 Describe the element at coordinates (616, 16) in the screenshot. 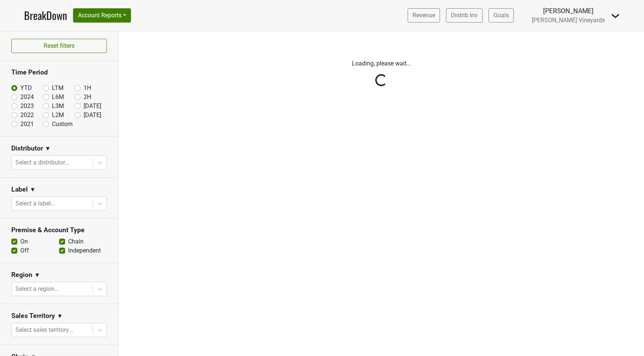

I see `img: Dropdown Menu` at that location.